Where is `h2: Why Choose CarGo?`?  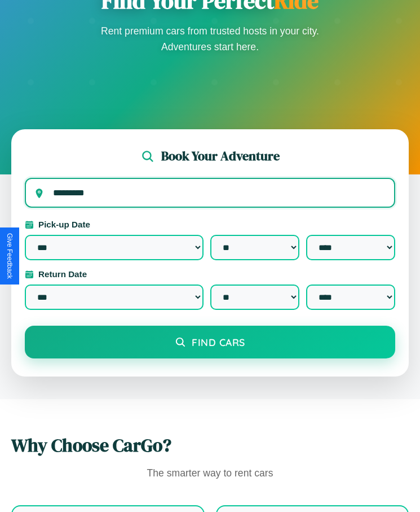 h2: Why Choose CarGo? is located at coordinates (210, 445).